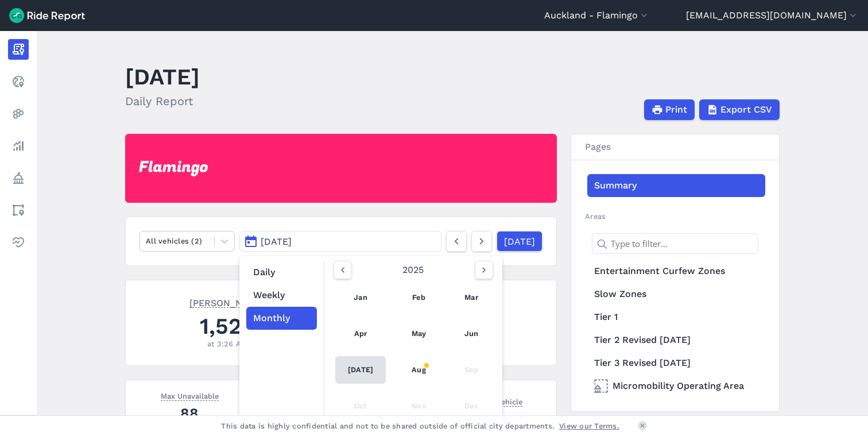 This screenshot has width=868, height=436. I want to click on h3: Pages, so click(675, 147).